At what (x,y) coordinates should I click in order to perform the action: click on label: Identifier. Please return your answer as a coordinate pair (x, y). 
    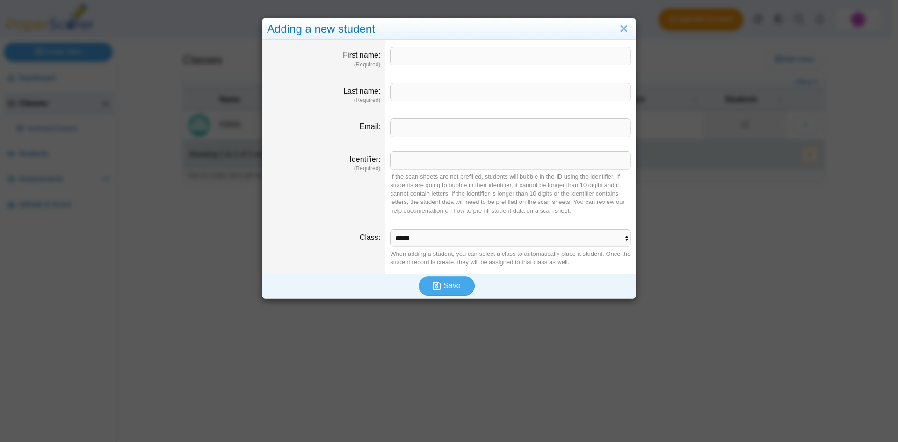
    Looking at the image, I should click on (365, 159).